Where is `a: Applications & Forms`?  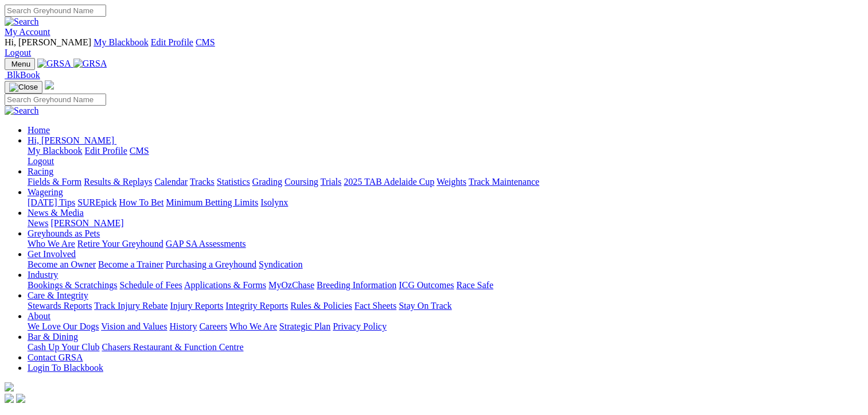
a: Applications & Forms is located at coordinates (225, 285).